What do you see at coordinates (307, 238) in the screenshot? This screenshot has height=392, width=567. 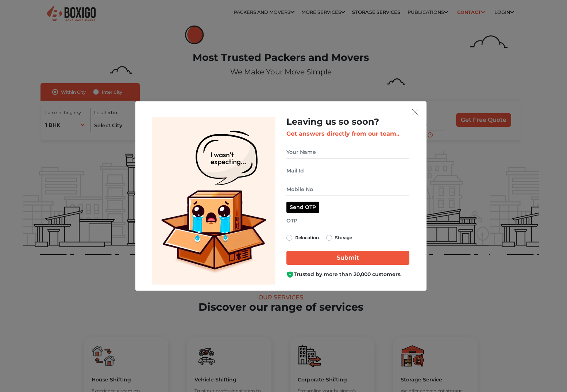 I see `label: Relocation` at bounding box center [307, 238].